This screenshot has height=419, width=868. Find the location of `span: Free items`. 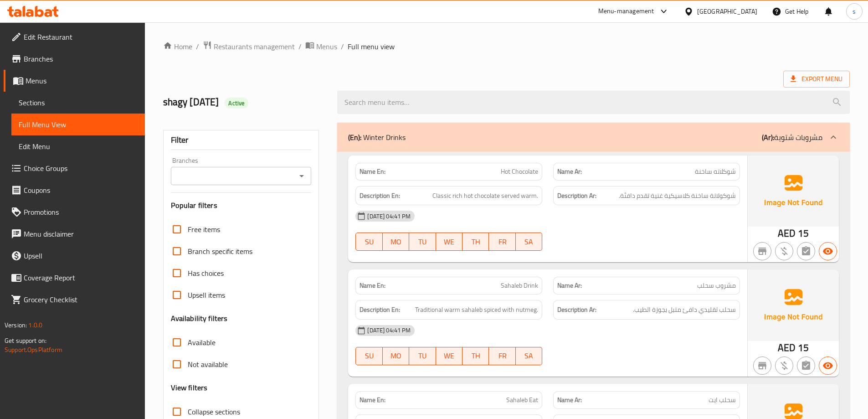

span: Free items is located at coordinates (204, 229).